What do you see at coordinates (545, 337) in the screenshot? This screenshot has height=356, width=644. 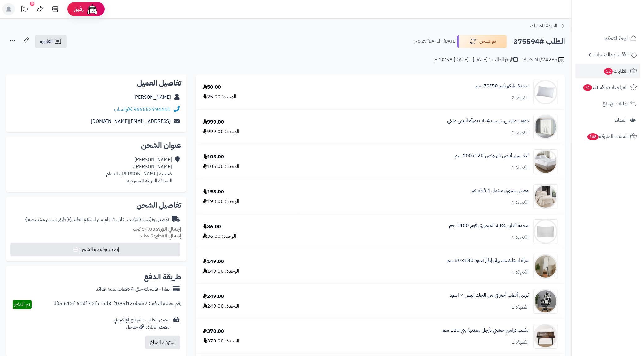 I see `img: 1755518436-1-90x90.jpg` at bounding box center [545, 337].